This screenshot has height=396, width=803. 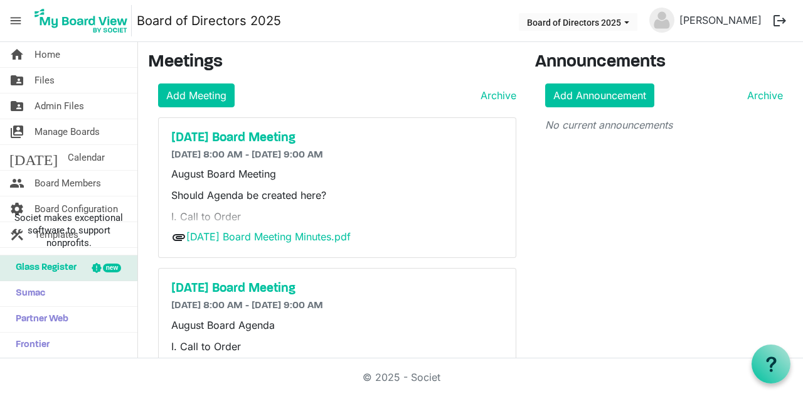 I want to click on span: Files, so click(x=45, y=80).